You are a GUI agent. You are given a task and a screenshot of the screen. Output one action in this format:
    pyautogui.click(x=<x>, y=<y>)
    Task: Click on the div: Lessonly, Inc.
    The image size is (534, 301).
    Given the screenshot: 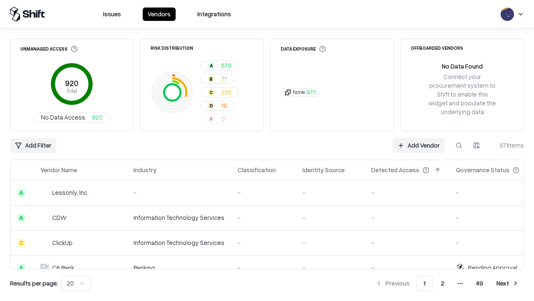 What is the action you would take?
    pyautogui.click(x=70, y=192)
    